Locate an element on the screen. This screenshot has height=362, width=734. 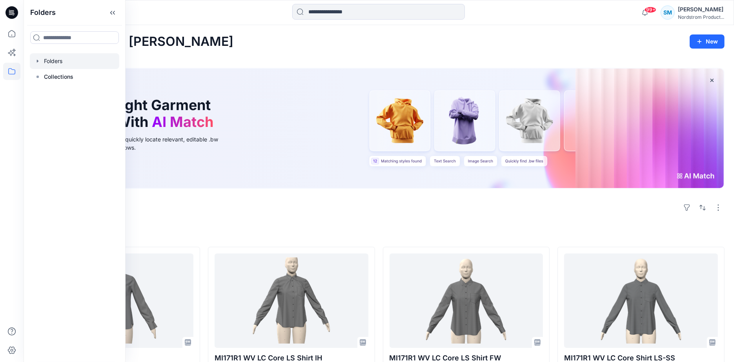
span: 99+ is located at coordinates (650, 10).